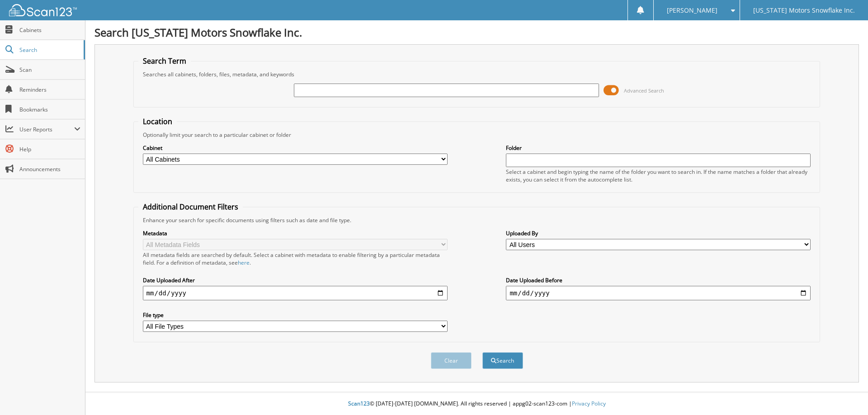  What do you see at coordinates (50, 30) in the screenshot?
I see `span: Cabinets` at bounding box center [50, 30].